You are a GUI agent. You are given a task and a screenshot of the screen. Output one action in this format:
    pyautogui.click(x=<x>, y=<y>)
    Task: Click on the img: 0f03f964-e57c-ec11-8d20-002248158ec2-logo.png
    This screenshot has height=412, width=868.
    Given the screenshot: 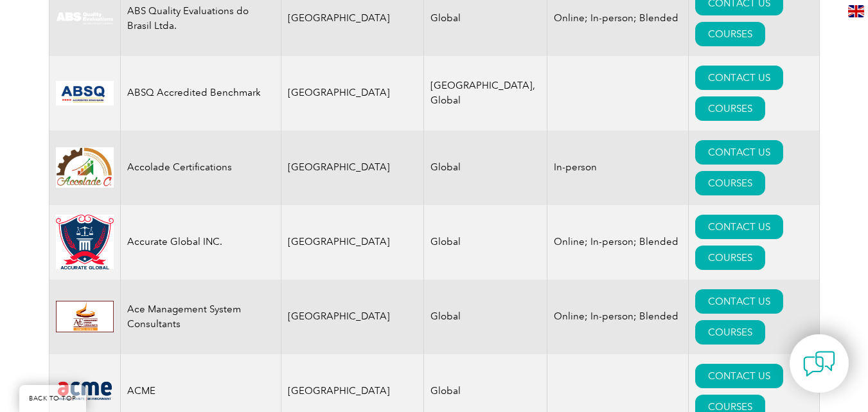 What is the action you would take?
    pyautogui.click(x=85, y=391)
    